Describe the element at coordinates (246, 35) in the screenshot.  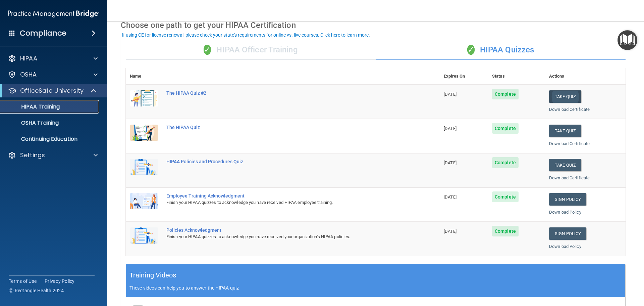
I see `div: If using CE for license renewal, please check your state's requirements for online vs. live cours...` at that location.